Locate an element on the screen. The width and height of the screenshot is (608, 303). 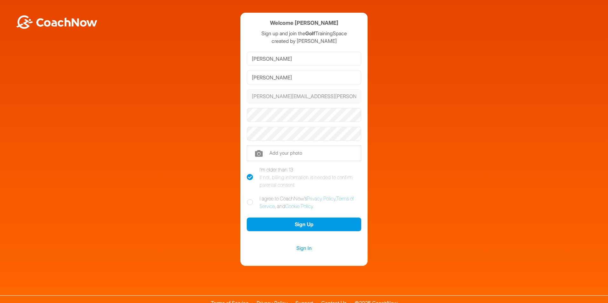
a: Privacy Policy is located at coordinates (321, 199).